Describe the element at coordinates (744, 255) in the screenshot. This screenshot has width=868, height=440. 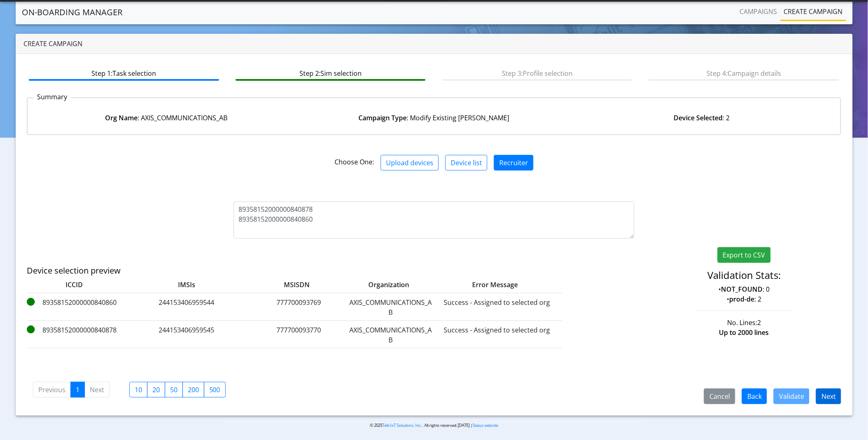
I see `button: Export to CSV` at that location.